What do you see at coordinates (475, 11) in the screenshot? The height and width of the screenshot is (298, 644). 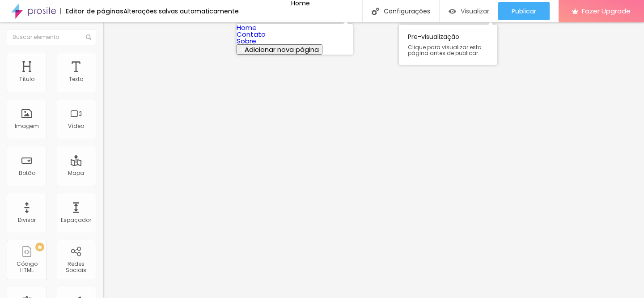 I see `span: Visualizar` at bounding box center [475, 11].